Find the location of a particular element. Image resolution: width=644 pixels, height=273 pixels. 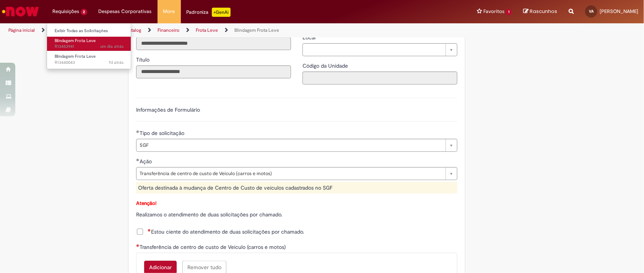

span: Somente leitura - Código da Unidade is located at coordinates (326, 66).